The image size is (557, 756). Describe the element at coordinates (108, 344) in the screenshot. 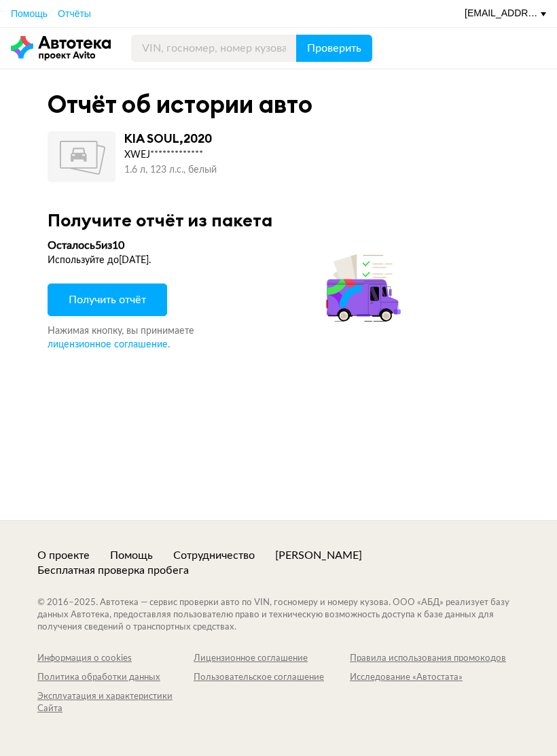

I see `span: лицензионное соглашение` at that location.